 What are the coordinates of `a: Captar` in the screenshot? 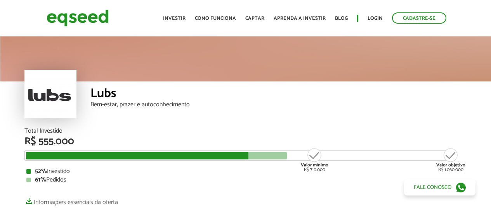 It's located at (255, 18).